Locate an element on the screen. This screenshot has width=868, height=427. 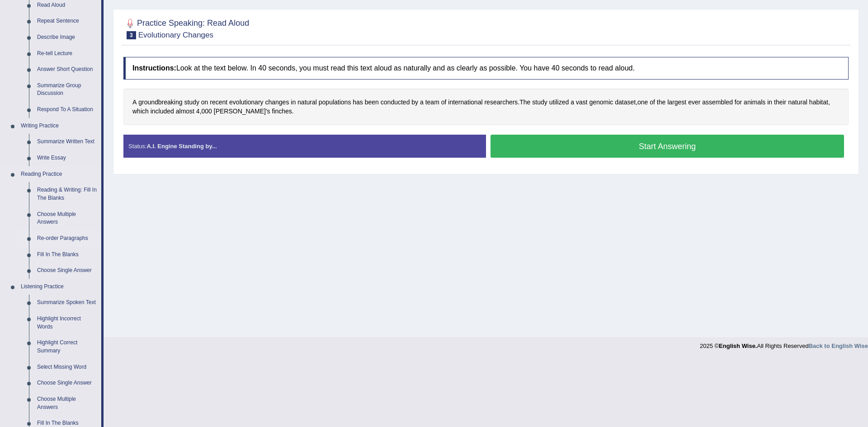
div: 2025 © All Rights Reserved is located at coordinates (784, 343).